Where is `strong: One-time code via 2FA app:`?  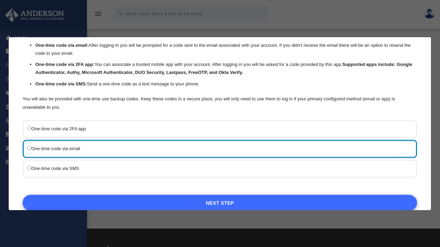 strong: One-time code via 2FA app: is located at coordinates (65, 64).